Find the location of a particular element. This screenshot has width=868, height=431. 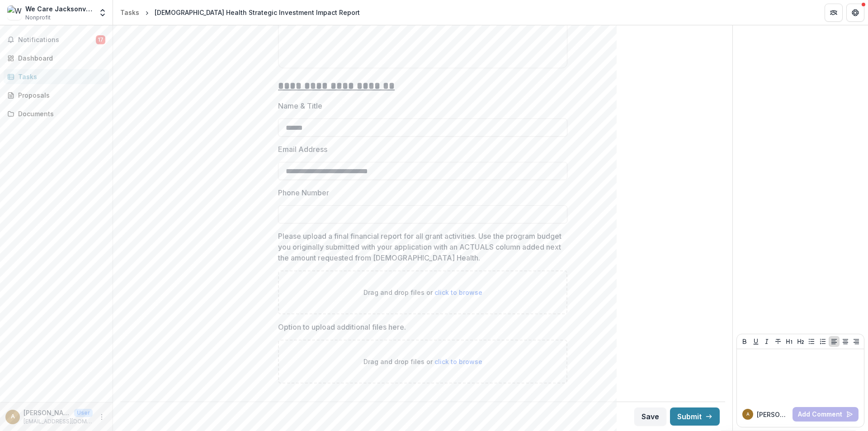

button: Get Help is located at coordinates (855, 13).